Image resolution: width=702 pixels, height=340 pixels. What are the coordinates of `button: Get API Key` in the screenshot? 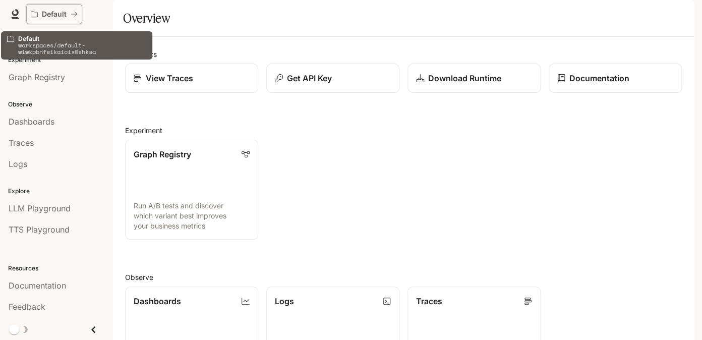 It's located at (333, 78).